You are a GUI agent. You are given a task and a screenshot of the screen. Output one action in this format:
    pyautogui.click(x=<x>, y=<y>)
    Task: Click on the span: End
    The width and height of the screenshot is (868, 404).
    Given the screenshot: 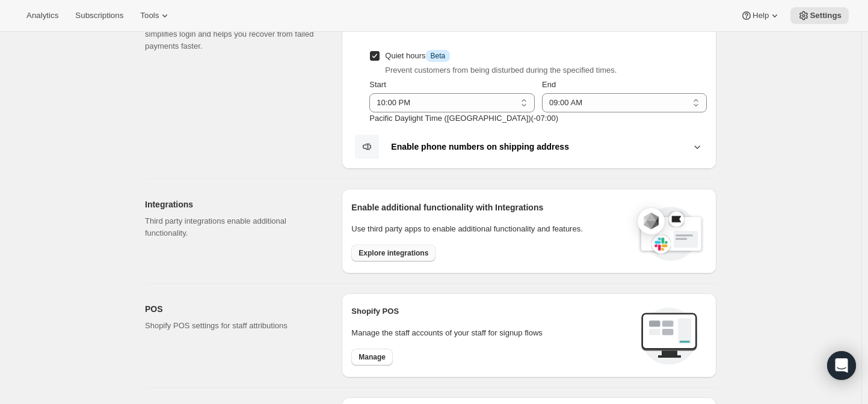 What is the action you would take?
    pyautogui.click(x=548, y=84)
    